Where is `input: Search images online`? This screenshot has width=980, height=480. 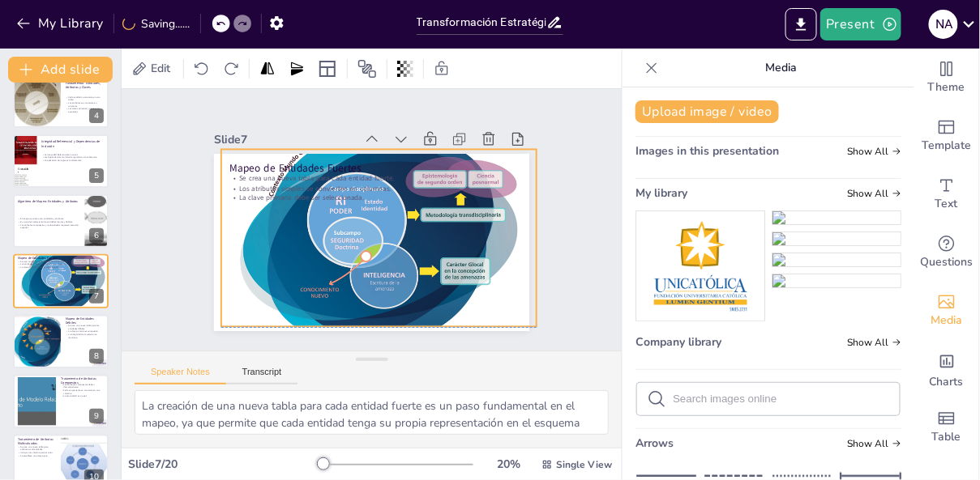 input: Search images online is located at coordinates (782, 398).